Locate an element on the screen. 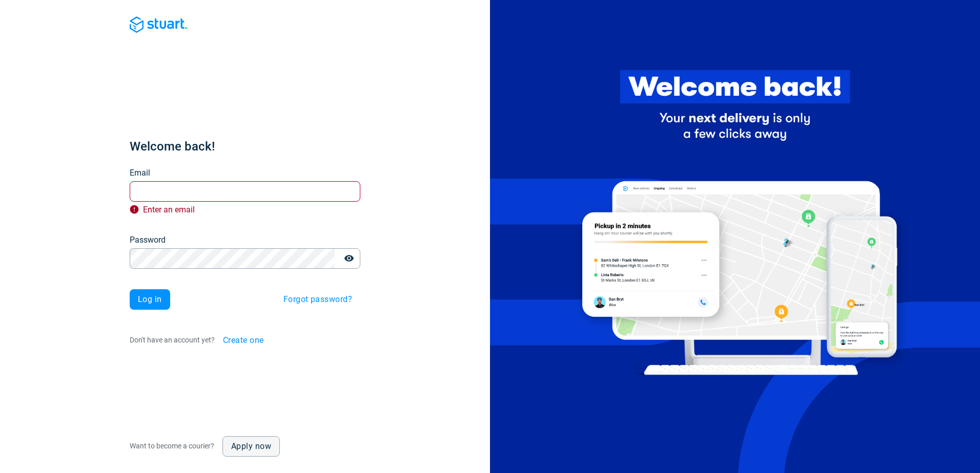  p: Enter an email is located at coordinates (245, 210).